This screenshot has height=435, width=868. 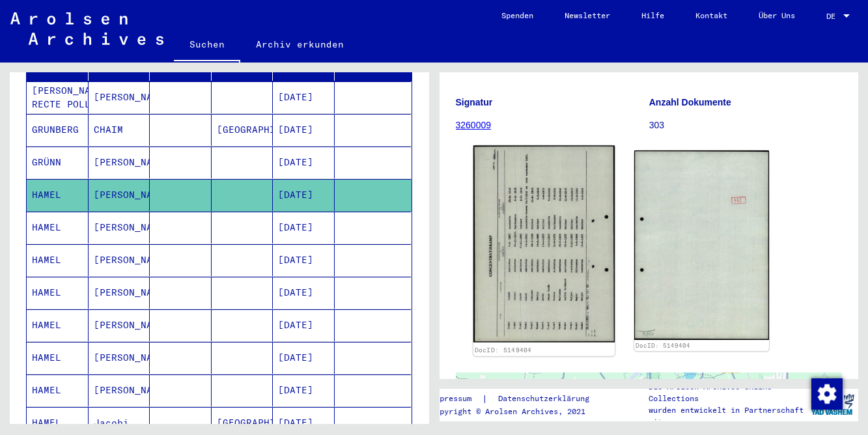 What do you see at coordinates (547, 399) in the screenshot?
I see `a: Datenschutzerklärung` at bounding box center [547, 399].